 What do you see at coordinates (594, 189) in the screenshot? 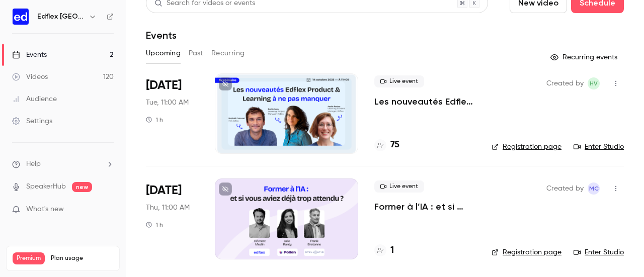
I see `span: MC` at bounding box center [594, 189].